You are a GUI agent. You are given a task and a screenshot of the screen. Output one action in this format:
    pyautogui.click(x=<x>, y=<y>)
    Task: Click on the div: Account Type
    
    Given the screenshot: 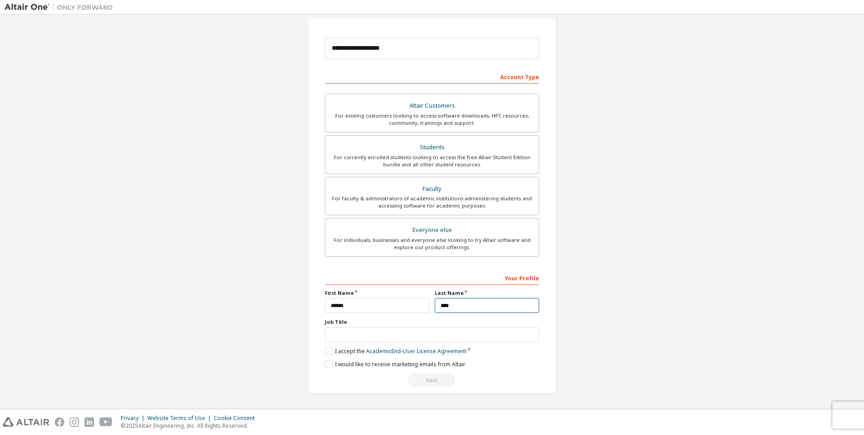 What is the action you would take?
    pyautogui.click(x=432, y=76)
    